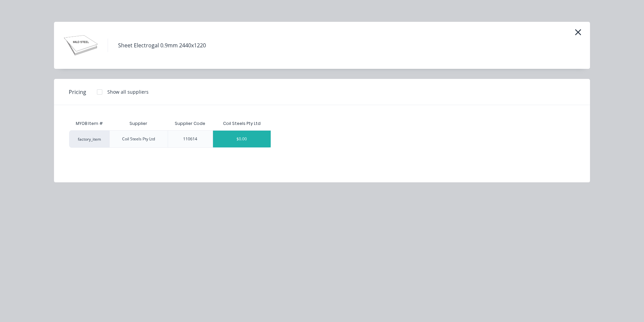  Describe the element at coordinates (89, 124) in the screenshot. I see `div: MYOB Item #` at that location.